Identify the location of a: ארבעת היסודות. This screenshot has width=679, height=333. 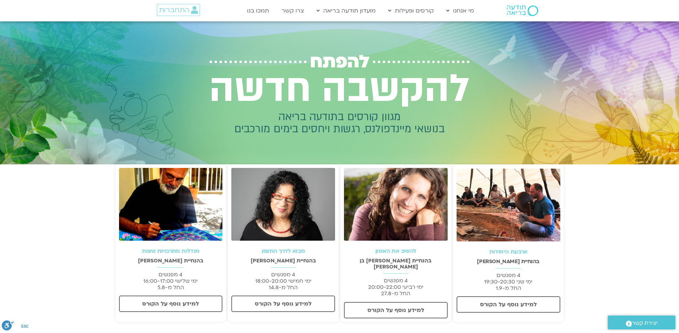
(508, 252).